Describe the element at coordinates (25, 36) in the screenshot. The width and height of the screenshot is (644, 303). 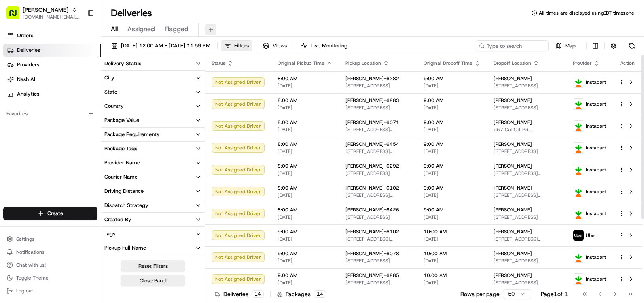
I see `span: Orders` at that location.